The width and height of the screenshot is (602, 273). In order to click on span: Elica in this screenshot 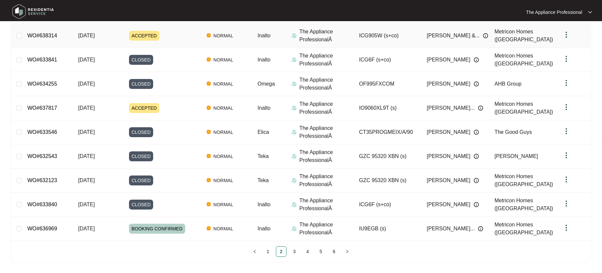, I will do `click(263, 132)`.